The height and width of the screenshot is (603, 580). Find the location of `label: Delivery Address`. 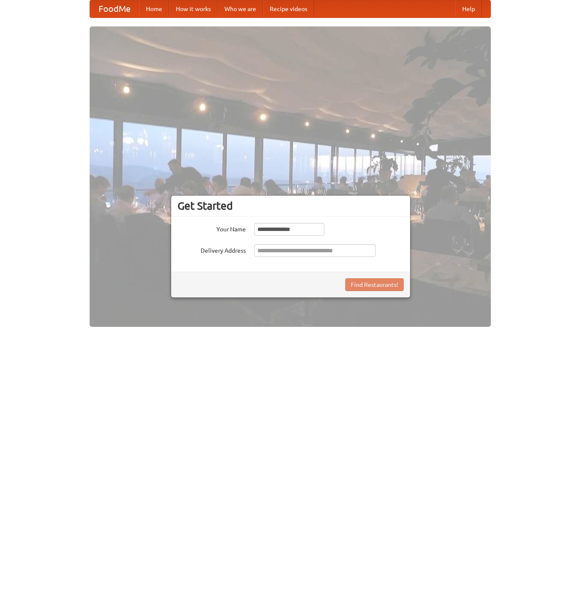

label: Delivery Address is located at coordinates (212, 249).